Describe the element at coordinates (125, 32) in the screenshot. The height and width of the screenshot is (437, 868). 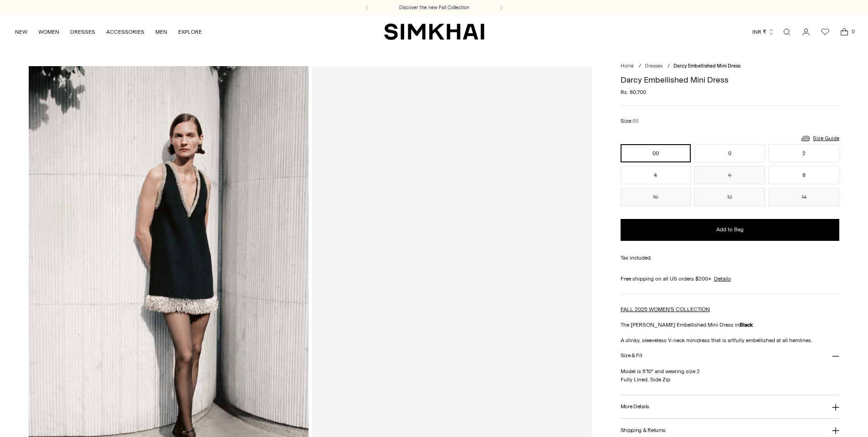
I see `a: ACCESSORIES` at that location.